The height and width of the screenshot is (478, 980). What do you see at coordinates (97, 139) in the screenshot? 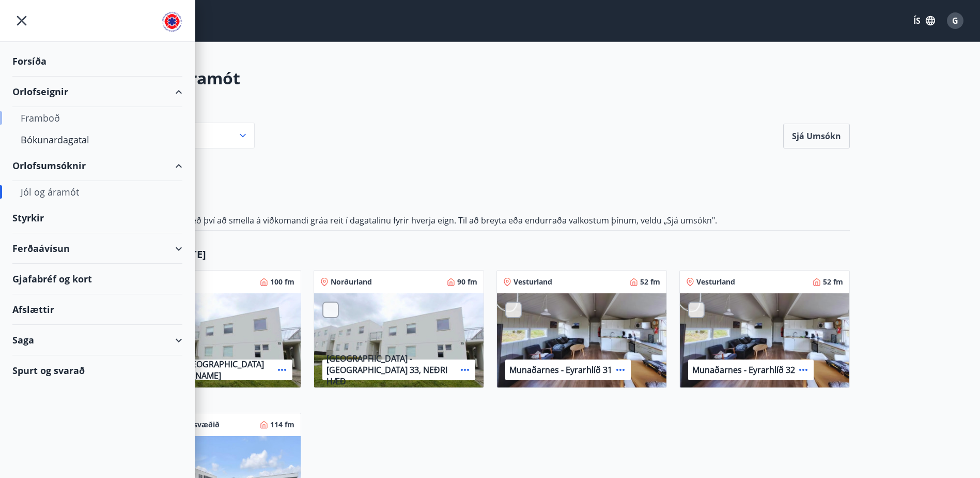
I see `div: Bókunardagatal` at bounding box center [97, 139].